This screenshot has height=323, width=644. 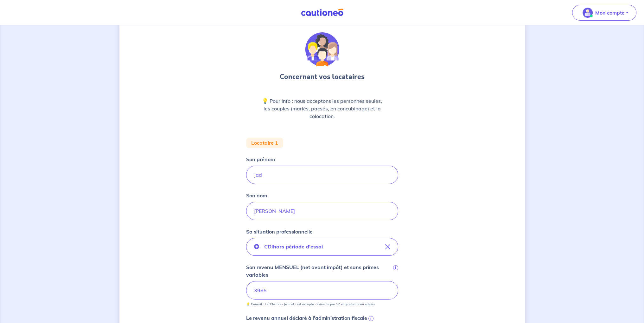 What do you see at coordinates (322, 76) in the screenshot?
I see `h3: Concernant vos locataires` at bounding box center [322, 76].